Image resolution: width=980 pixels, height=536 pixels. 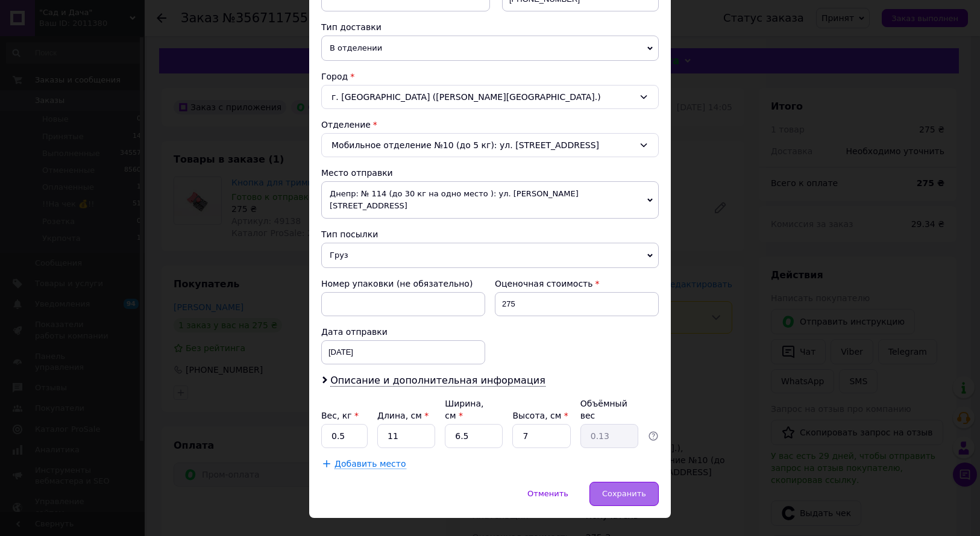 What do you see at coordinates (576, 283) in the screenshot?
I see `div: Оценочная стоимость` at bounding box center [576, 283].